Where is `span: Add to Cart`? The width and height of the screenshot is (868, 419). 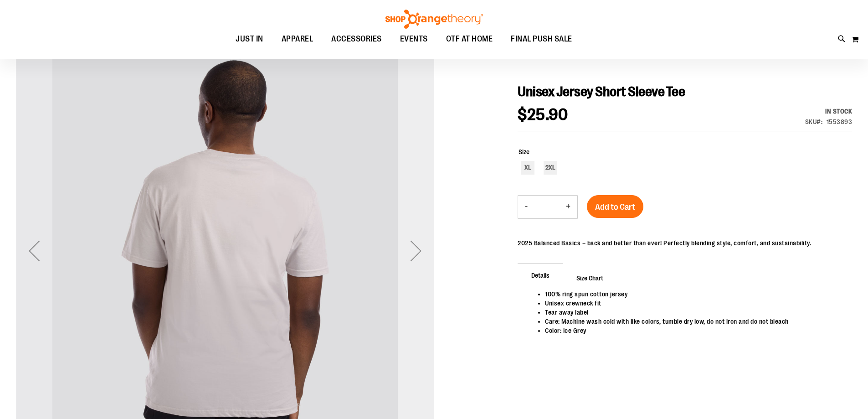
span: Add to Cart is located at coordinates (615, 207).